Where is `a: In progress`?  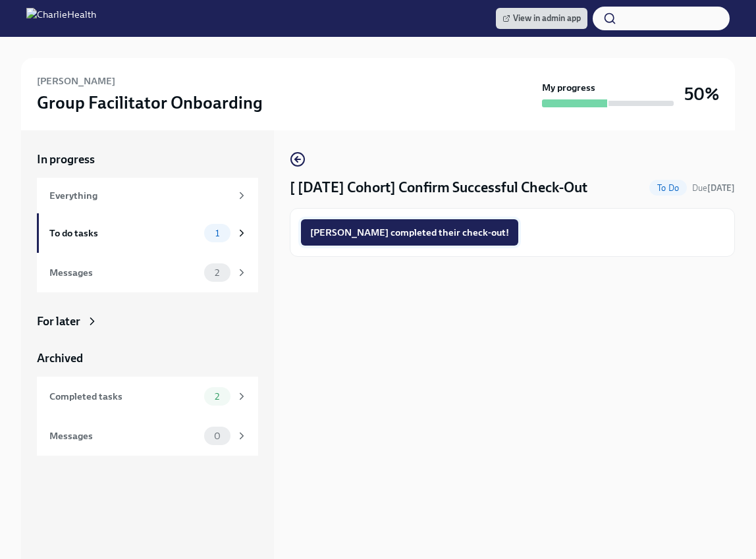 a: In progress is located at coordinates (147, 159).